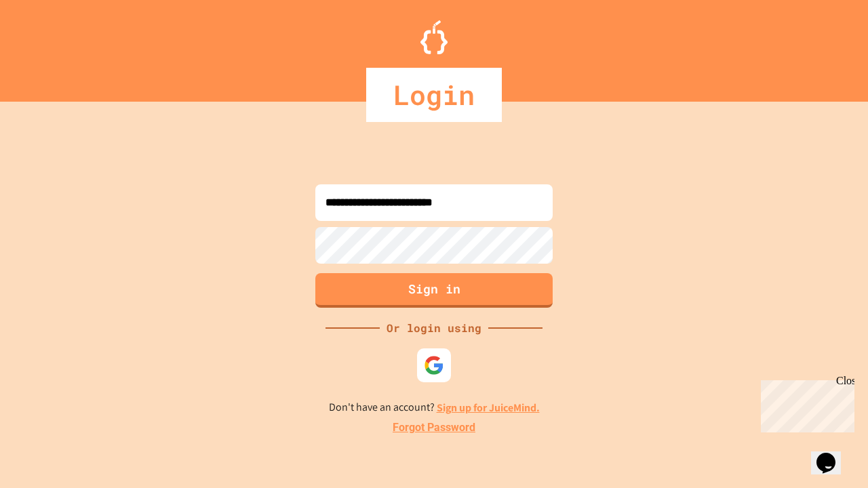 This screenshot has width=868, height=488. What do you see at coordinates (434, 366) in the screenshot?
I see `img: google-icon.svg` at bounding box center [434, 366].